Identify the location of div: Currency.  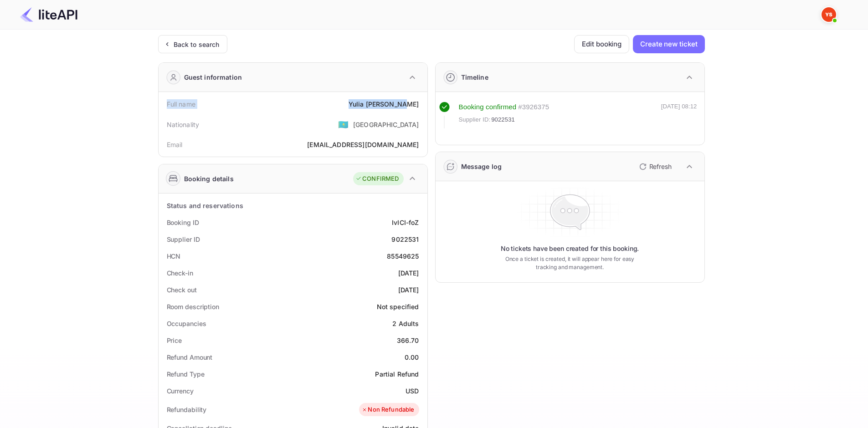
(180, 391).